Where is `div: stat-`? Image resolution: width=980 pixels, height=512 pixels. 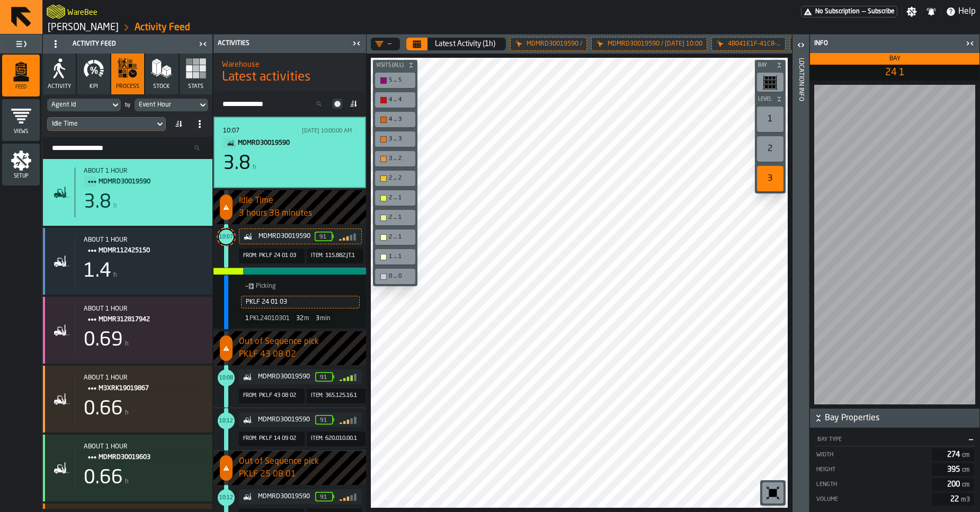 div: stat- is located at coordinates (128, 468).